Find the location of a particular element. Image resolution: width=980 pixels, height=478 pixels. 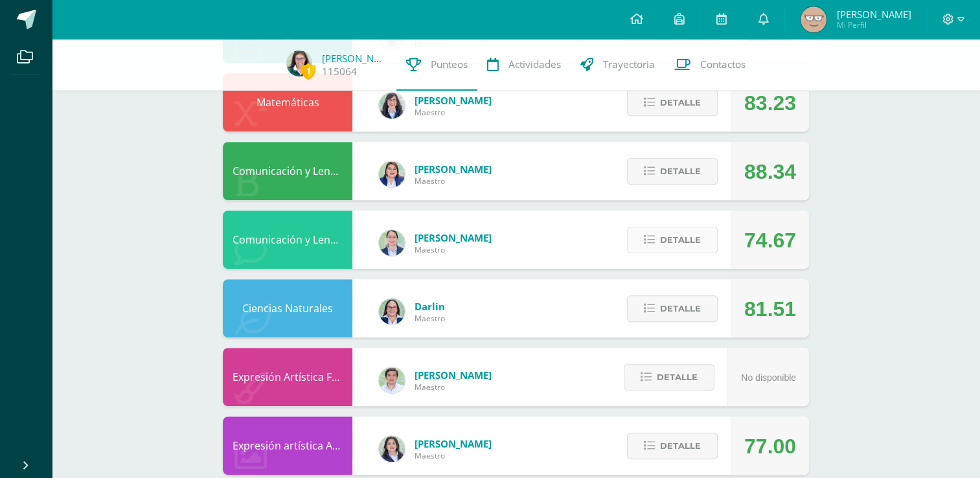

span: Trayectoria is located at coordinates (628, 64).